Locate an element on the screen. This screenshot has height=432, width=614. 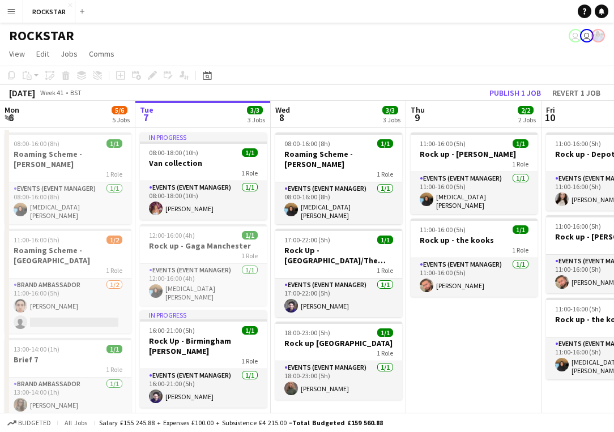
app-job-card: 12:00-16:00 (4h)1/1Rock up - Gaga Manchester1 RoleEvents (Event Manager)1/112:00-16:00 (4h)[MEDIC... is located at coordinates (203, 265).